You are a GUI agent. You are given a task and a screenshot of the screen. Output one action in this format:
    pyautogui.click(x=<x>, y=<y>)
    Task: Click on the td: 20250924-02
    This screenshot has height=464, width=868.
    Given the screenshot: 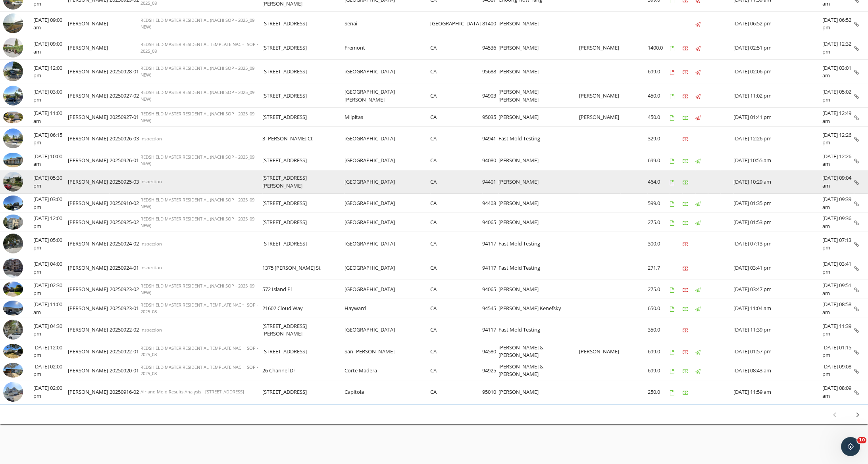 What is the action you would take?
    pyautogui.click(x=125, y=244)
    